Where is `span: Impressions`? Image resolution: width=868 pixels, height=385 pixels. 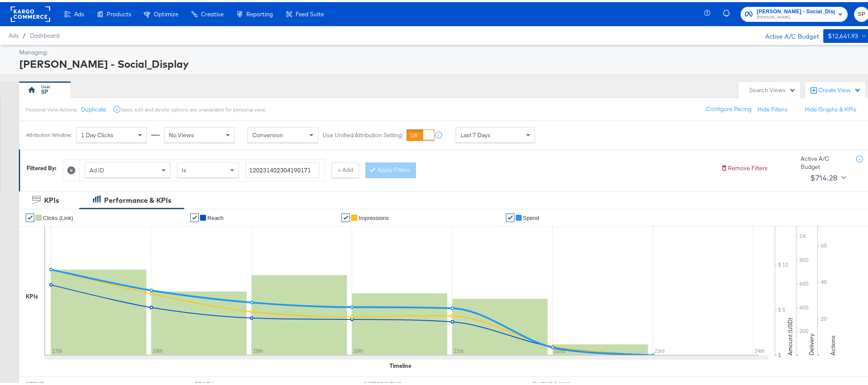
span: Impressions is located at coordinates (374, 216).